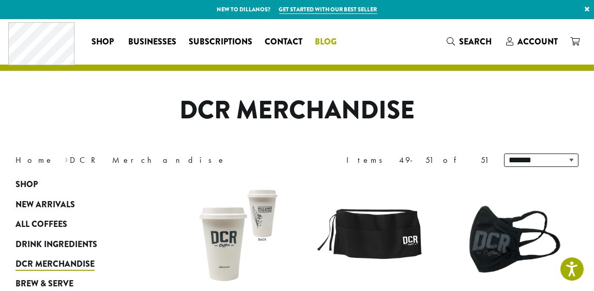 The height and width of the screenshot is (291, 594). What do you see at coordinates (537, 41) in the screenshot?
I see `span: Account` at bounding box center [537, 41].